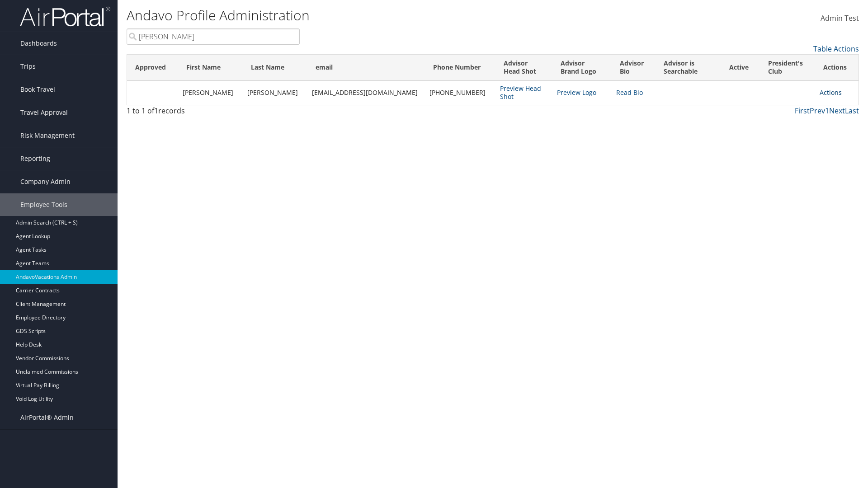 This screenshot has height=488, width=868. What do you see at coordinates (28, 67) in the screenshot?
I see `span: Trips` at bounding box center [28, 67].